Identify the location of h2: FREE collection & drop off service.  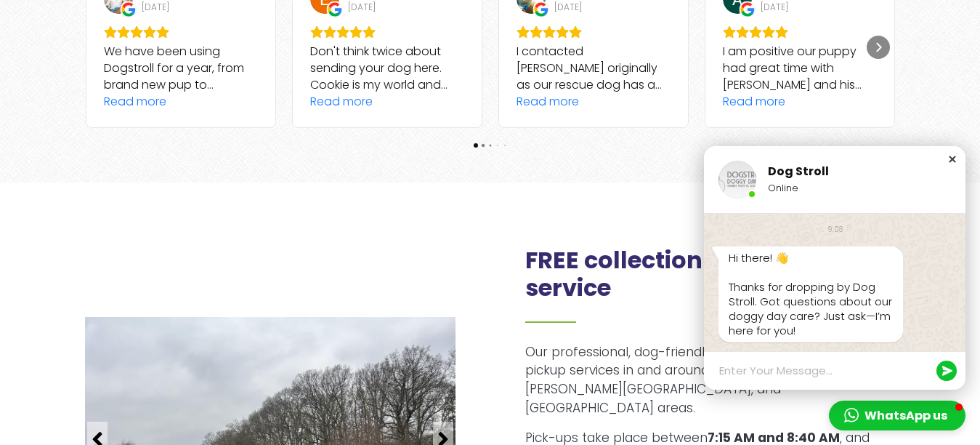
(710, 285).